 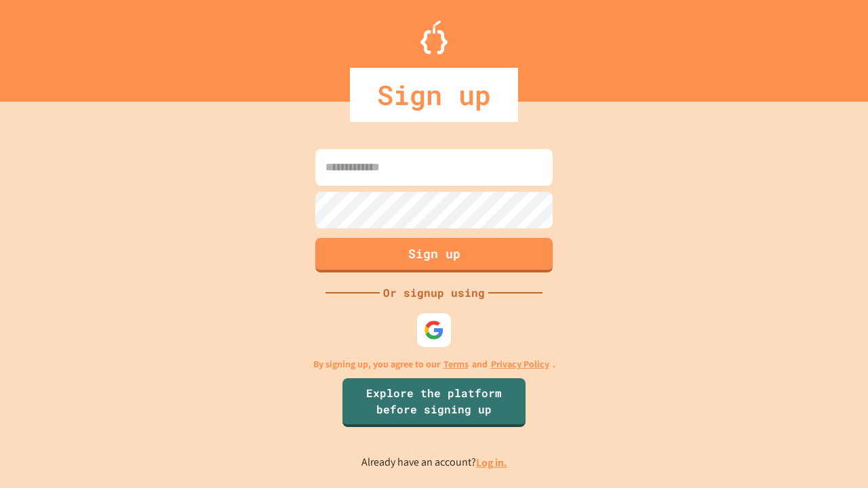 I want to click on div: Sign up, so click(x=434, y=95).